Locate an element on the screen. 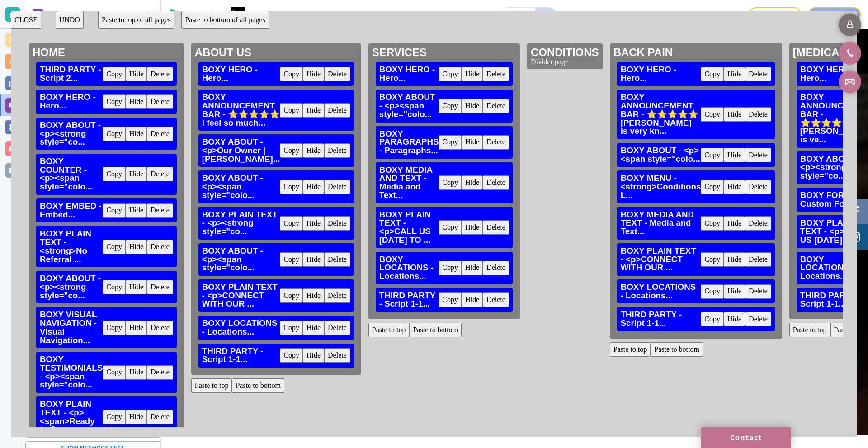  a: Contact is located at coordinates (746, 437).